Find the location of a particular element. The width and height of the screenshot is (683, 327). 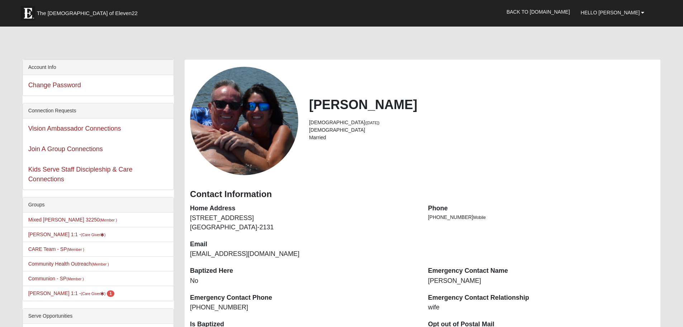

a: View Fullsize Photo is located at coordinates (244, 121).